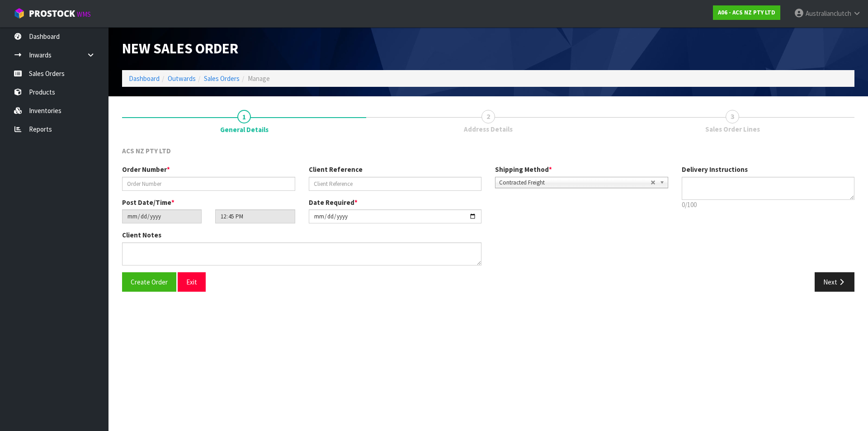  I want to click on label: Shipping Method, so click(524, 169).